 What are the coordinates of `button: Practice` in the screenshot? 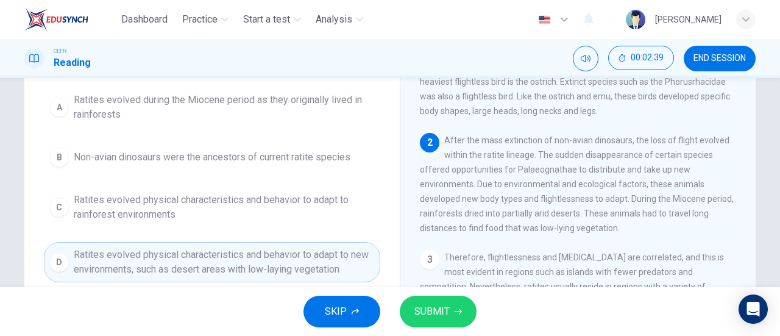 It's located at (205, 19).